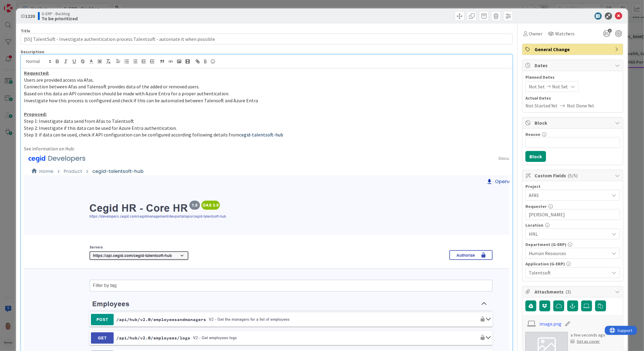 The height and width of the screenshot is (351, 644). What do you see at coordinates (28, 16) in the screenshot?
I see `span: ID` at bounding box center [28, 16].